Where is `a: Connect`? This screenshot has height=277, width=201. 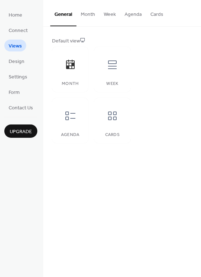
a: Connect is located at coordinates (18, 30).